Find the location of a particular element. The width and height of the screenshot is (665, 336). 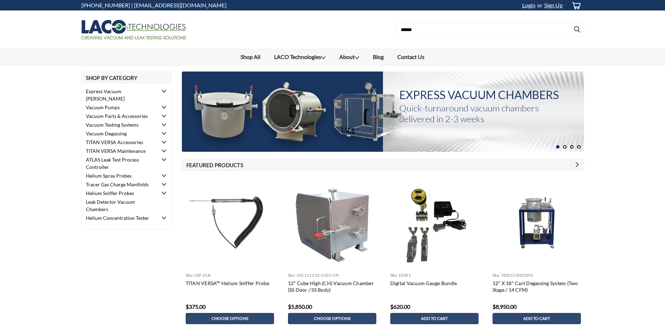

span: $620.00 is located at coordinates (400, 306).